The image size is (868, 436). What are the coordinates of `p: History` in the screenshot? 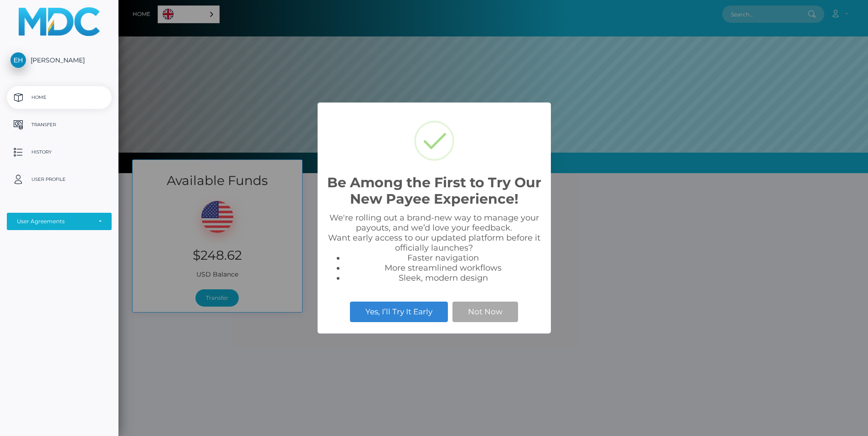 It's located at (60, 152).